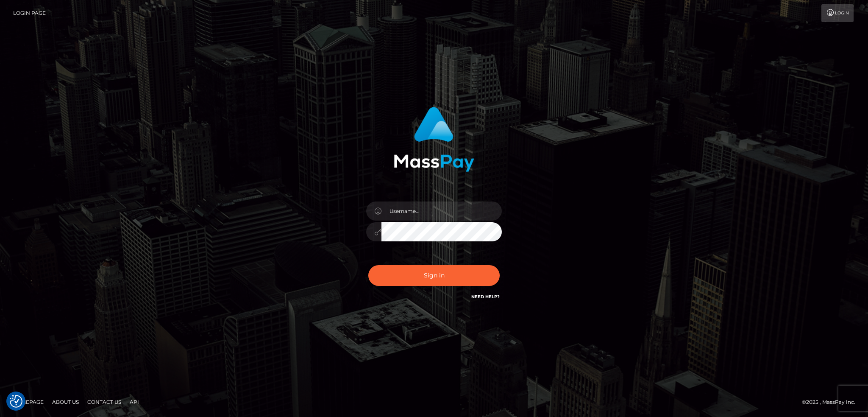 This screenshot has width=868, height=417. What do you see at coordinates (65, 402) in the screenshot?
I see `a: About Us` at bounding box center [65, 402].